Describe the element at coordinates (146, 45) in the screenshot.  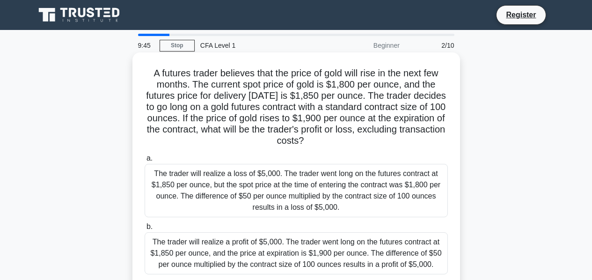
I see `div: 9:45` at that location.